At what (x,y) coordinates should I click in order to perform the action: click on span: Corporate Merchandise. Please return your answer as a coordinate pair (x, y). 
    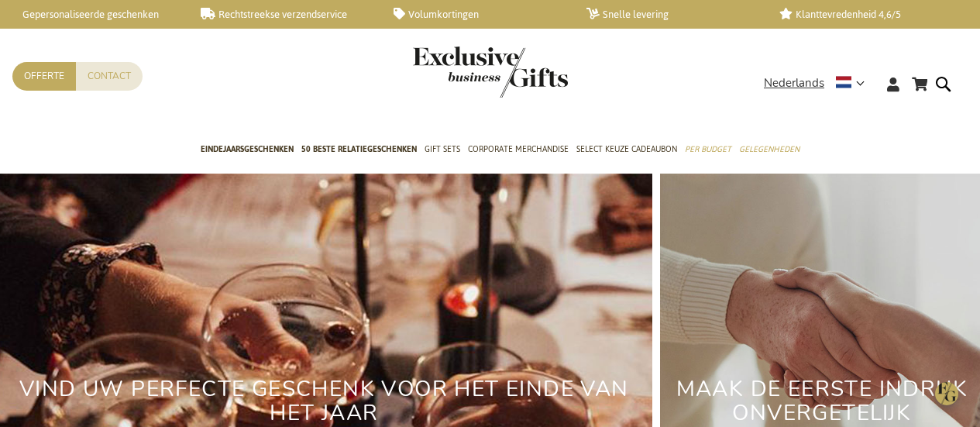
    Looking at the image, I should click on (518, 149).